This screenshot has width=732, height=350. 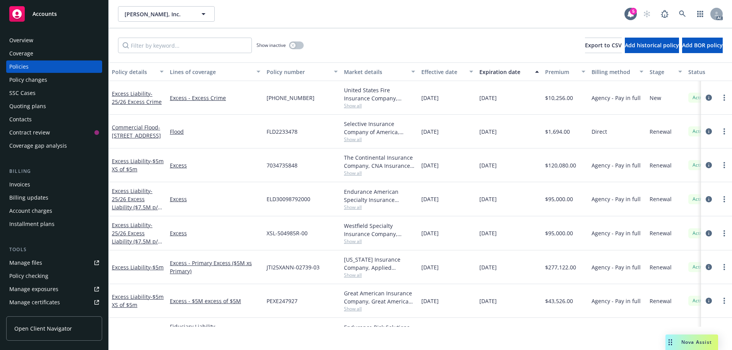 What do you see at coordinates (282, 131) in the screenshot?
I see `span: FLD2233478` at bounding box center [282, 131].